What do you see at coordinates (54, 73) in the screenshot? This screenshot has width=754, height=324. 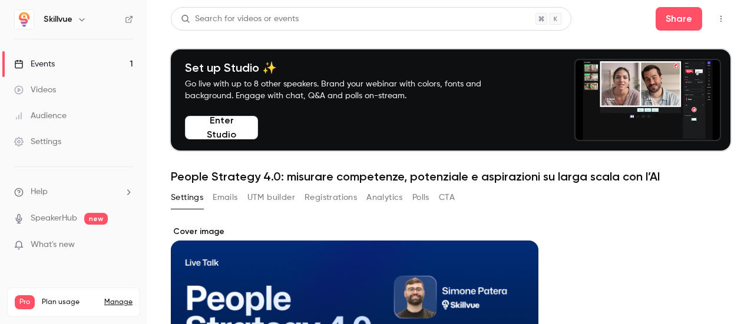 I see `img: tab_domain_overview_orange.svg` at bounding box center [54, 73].